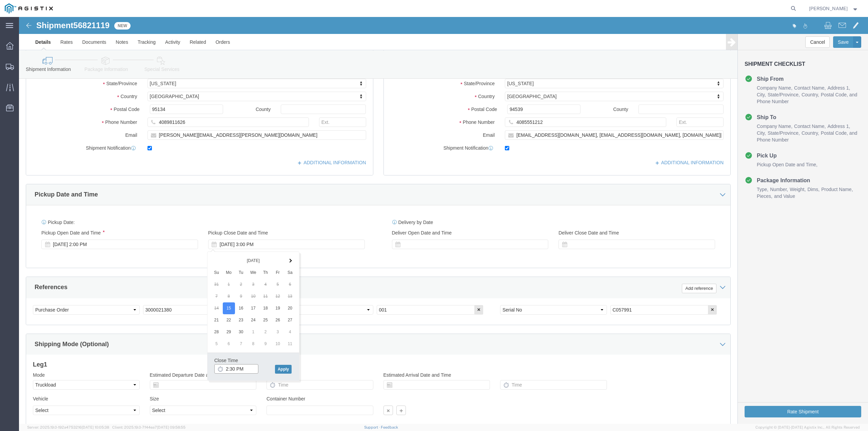  What do you see at coordinates (373, 427) in the screenshot?
I see `a: Support` at bounding box center [373, 427].